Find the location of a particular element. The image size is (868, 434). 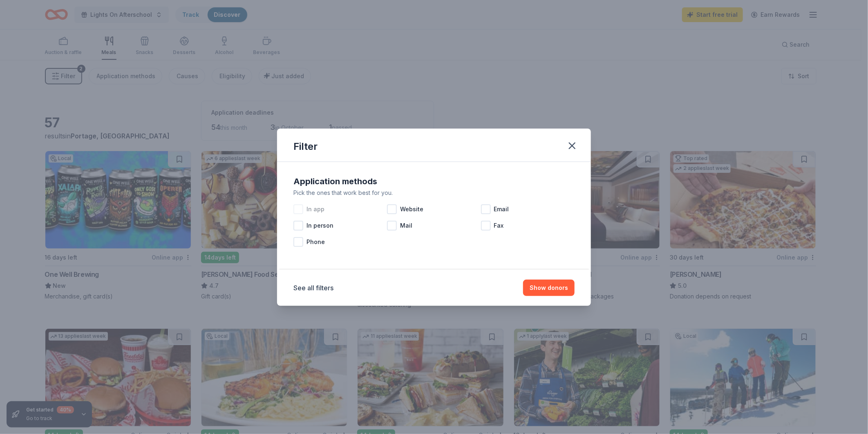

span: In person is located at coordinates (320, 226).